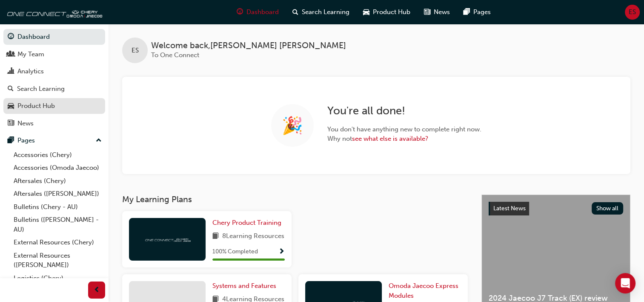  What do you see at coordinates (26, 140) in the screenshot?
I see `div: Pages` at bounding box center [26, 140].